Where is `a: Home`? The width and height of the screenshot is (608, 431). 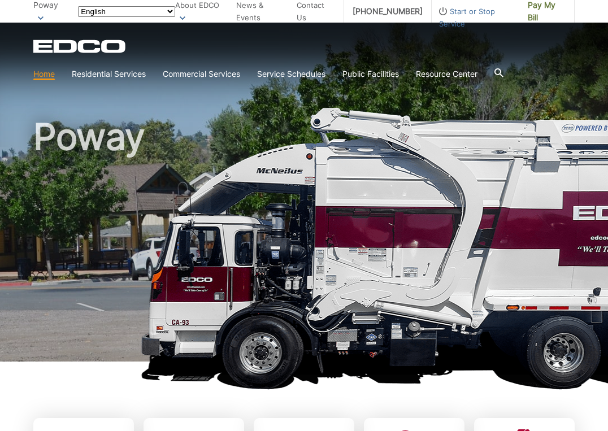 a: Home is located at coordinates (44, 74).